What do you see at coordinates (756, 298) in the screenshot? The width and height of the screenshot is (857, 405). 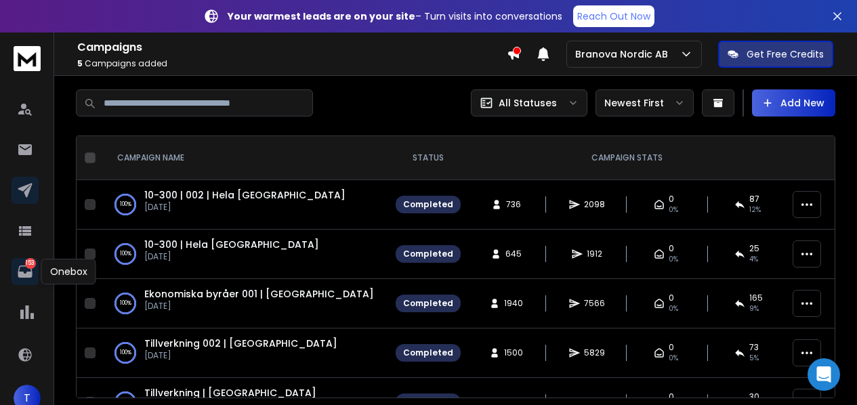 I see `span: 165` at bounding box center [756, 298].